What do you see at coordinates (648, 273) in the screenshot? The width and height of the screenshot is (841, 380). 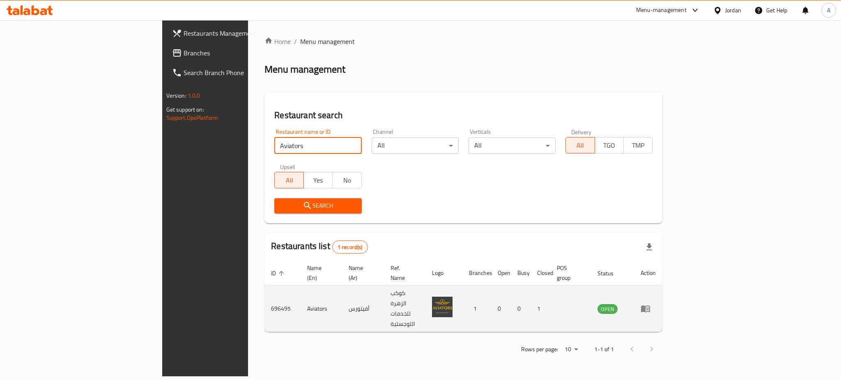 I see `th: Action` at bounding box center [648, 273].